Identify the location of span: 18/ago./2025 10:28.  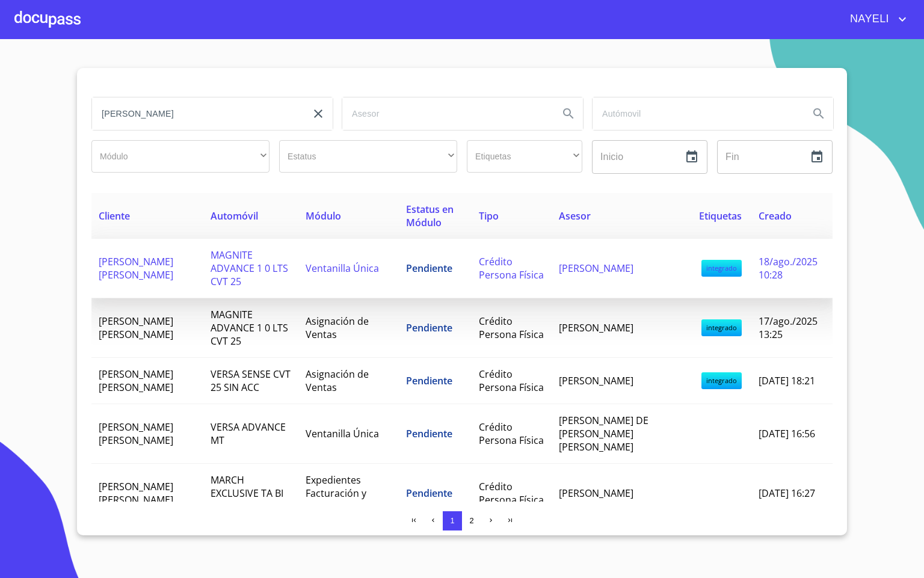
(788, 268).